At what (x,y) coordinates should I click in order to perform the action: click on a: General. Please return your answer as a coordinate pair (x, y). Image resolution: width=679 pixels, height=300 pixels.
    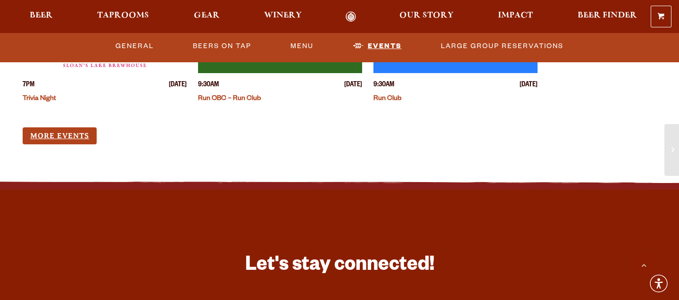
    Looking at the image, I should click on (134, 46).